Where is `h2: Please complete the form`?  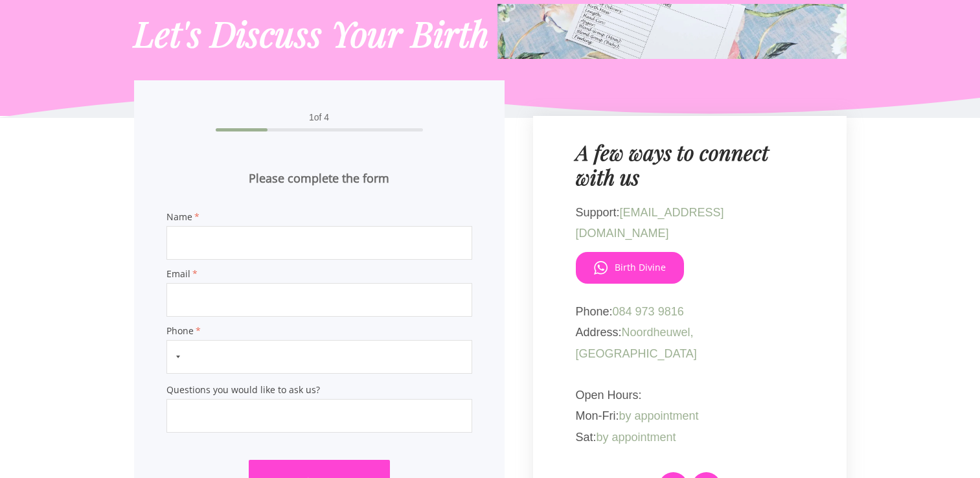 h2: Please complete the form is located at coordinates (319, 178).